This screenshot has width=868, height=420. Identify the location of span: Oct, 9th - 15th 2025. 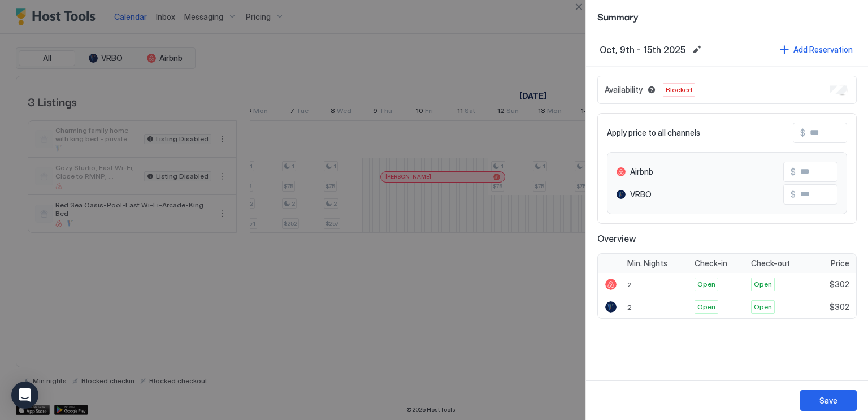
(642, 50).